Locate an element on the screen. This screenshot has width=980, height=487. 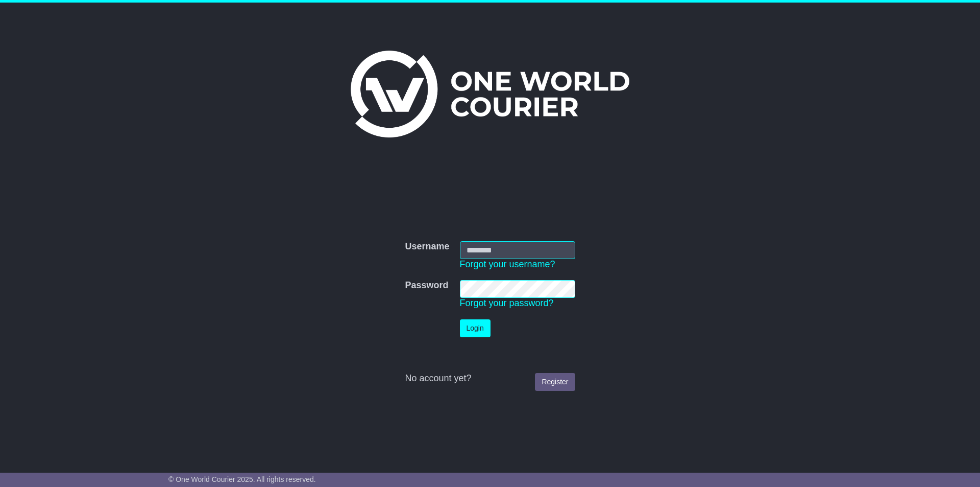
img: One World is located at coordinates (490, 94).